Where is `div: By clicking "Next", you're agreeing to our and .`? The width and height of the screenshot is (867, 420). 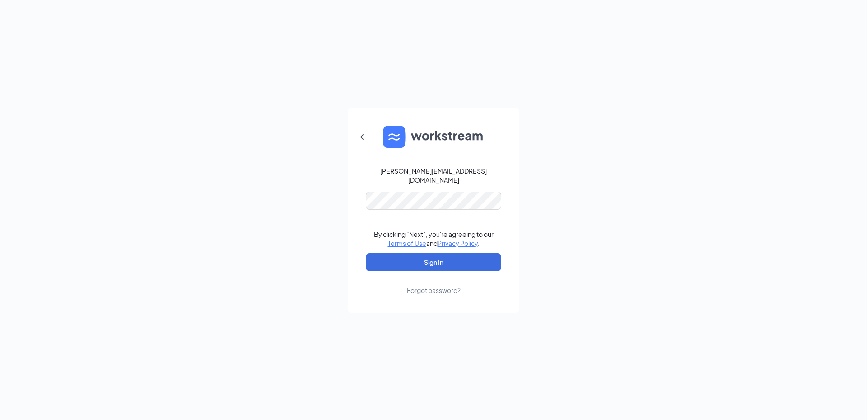 div: By clicking "Next", you're agreeing to our and . is located at coordinates (434, 238).